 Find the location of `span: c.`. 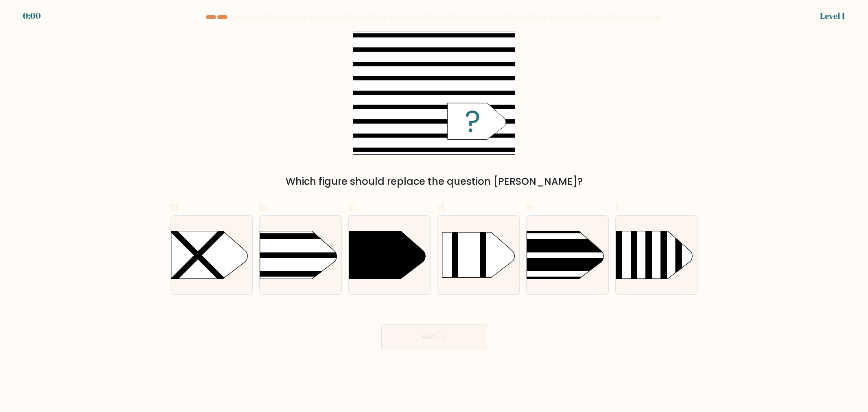

span: c. is located at coordinates (353, 206).